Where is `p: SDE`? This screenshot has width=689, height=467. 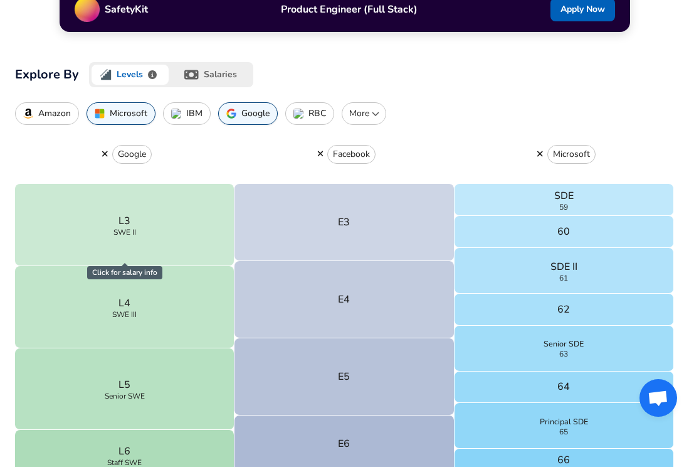
p: SDE is located at coordinates (564, 196).